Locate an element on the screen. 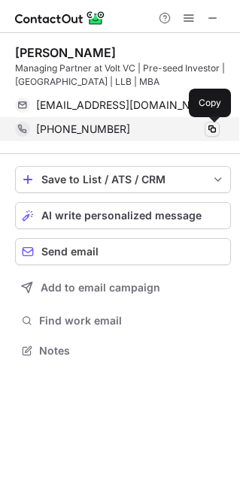  button: Find work email is located at coordinates (123, 321).